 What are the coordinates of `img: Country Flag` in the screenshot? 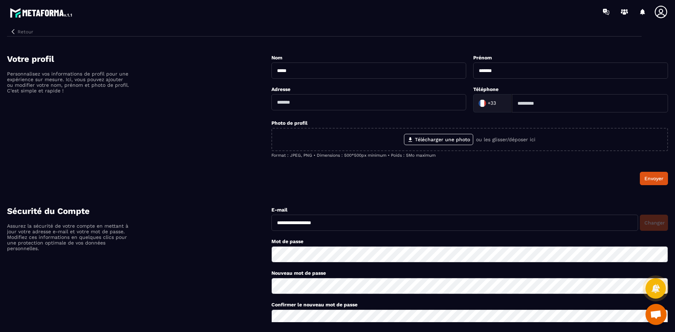 It's located at (482, 103).